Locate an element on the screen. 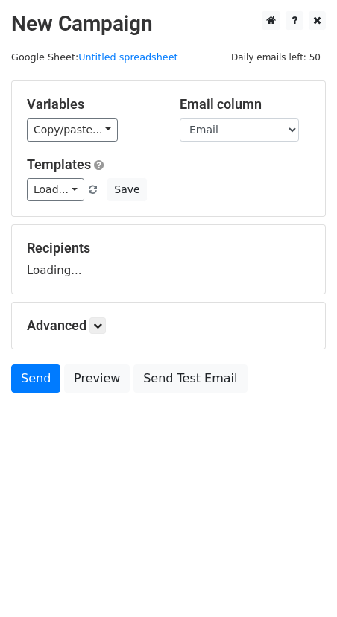 This screenshot has height=617, width=337. div: Loading... is located at coordinates (169, 260).